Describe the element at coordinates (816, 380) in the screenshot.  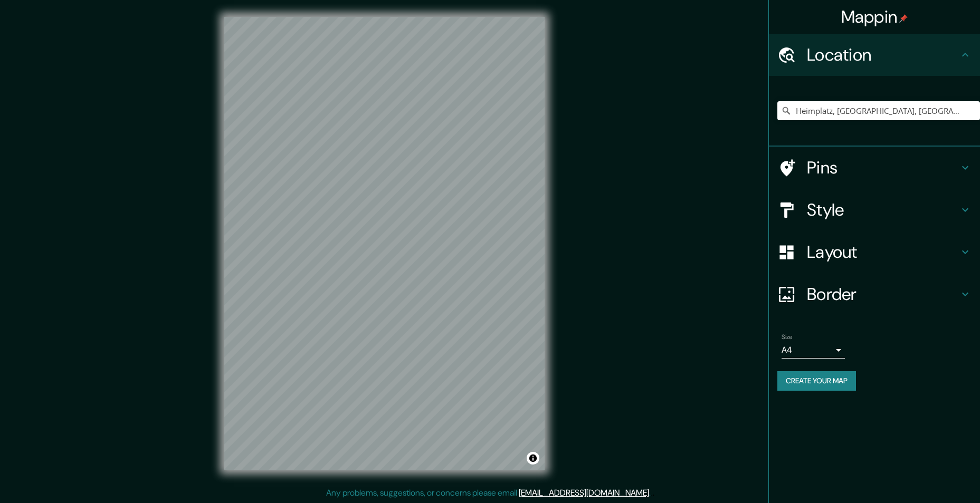
I see `button: Create your map` at that location.